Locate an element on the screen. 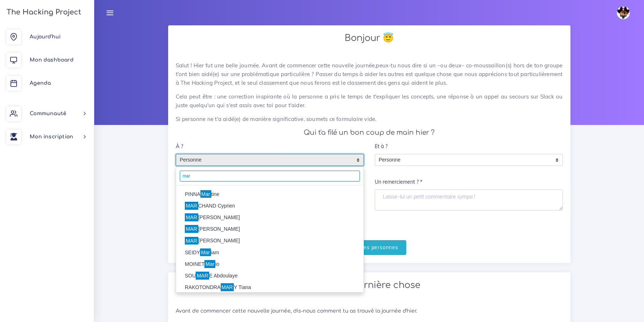  li: PINNA tine is located at coordinates (269, 195).